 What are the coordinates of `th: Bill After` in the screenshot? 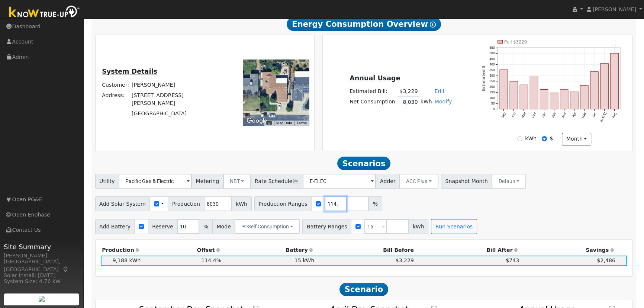 It's located at (467, 251).